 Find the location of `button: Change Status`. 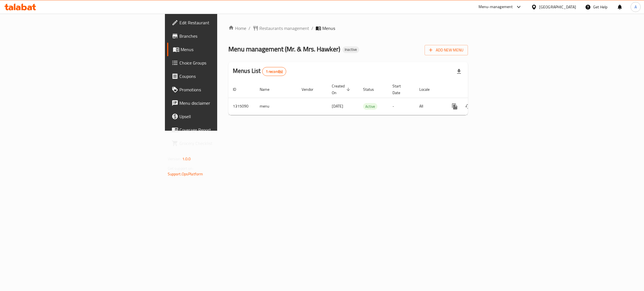

button: Change Status is located at coordinates (468, 107).